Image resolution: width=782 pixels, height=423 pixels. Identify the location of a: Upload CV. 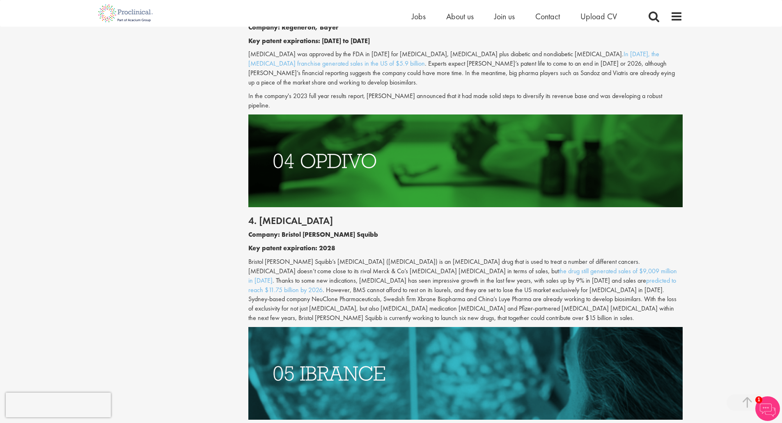
(598, 16).